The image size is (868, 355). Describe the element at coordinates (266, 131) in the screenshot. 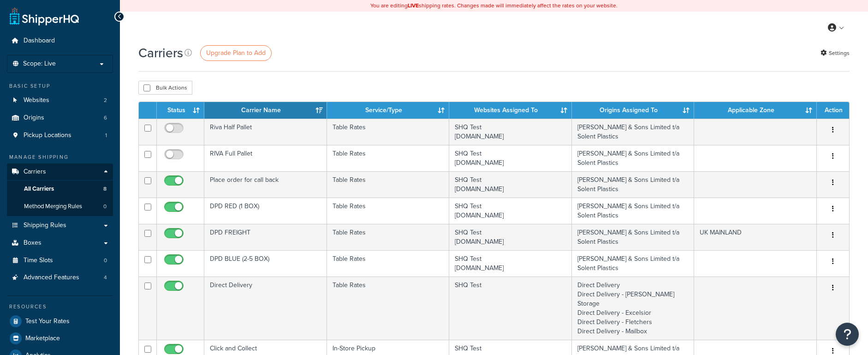

I see `td: Riva Half Pallet` at that location.